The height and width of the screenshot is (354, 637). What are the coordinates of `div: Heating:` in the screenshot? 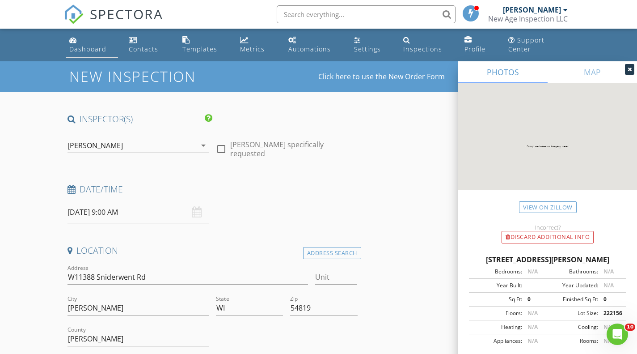 It's located at (497, 327).